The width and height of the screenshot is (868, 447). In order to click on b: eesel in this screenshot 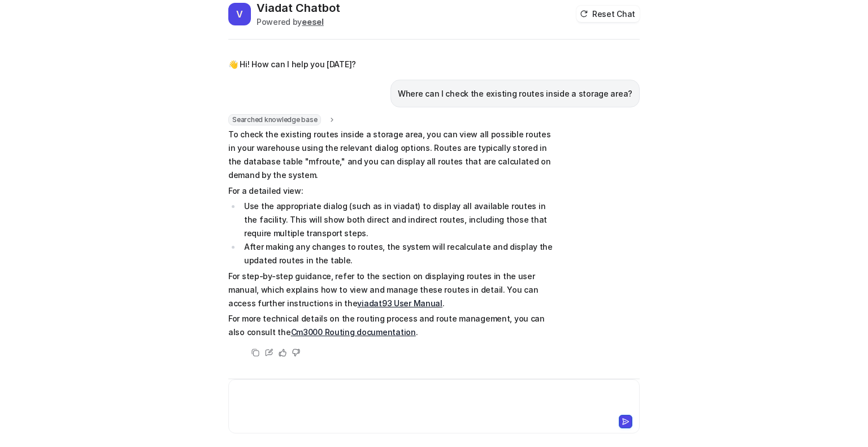, I will do `click(313, 22)`.